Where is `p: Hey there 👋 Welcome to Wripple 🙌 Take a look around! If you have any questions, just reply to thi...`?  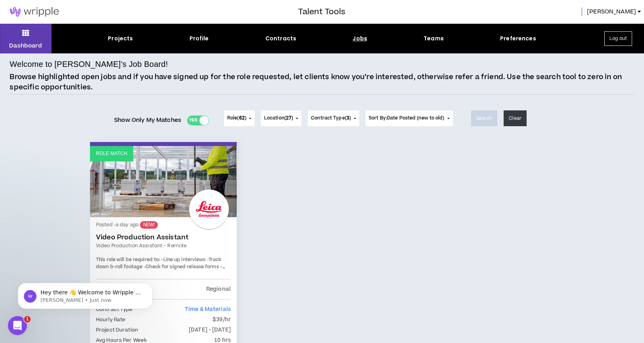
p: Hey there 👋 Welcome to Wripple 🙌 Take a look around! If you have any questions, just reply to thi... is located at coordinates (86, 27).